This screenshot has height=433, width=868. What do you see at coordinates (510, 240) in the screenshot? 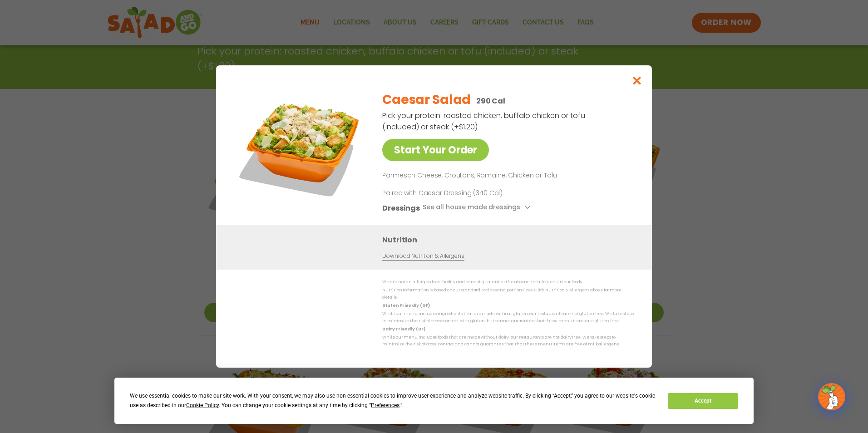
I see `h3: Nutrition` at bounding box center [510, 240].